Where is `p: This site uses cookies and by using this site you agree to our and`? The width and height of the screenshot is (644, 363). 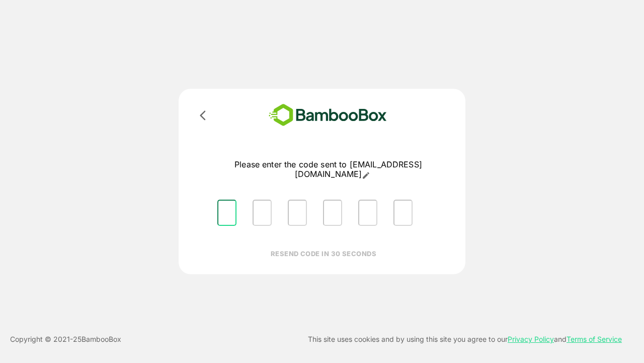 p: This site uses cookies and by using this site you agree to our and is located at coordinates (465, 339).